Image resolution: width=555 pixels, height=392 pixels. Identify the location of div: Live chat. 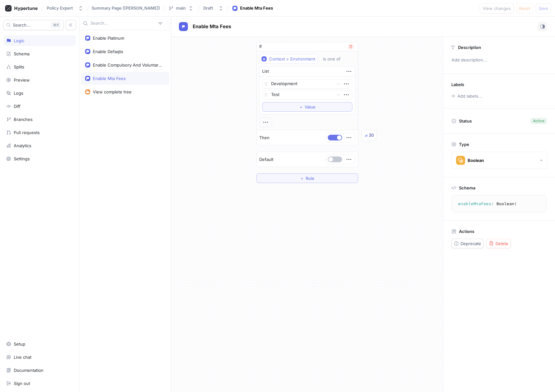
(22, 357).